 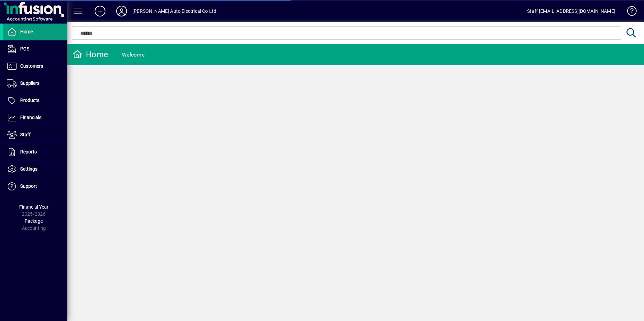 What do you see at coordinates (35, 118) in the screenshot?
I see `a: Financials` at bounding box center [35, 118].